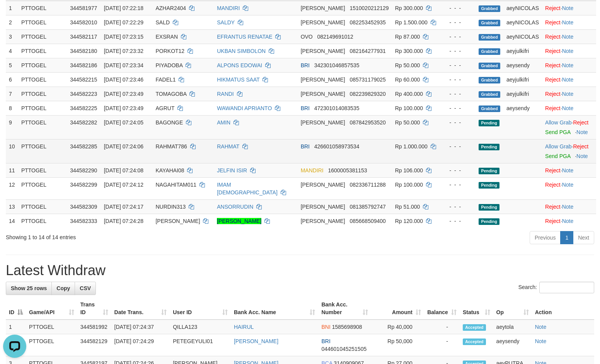  Describe the element at coordinates (558, 132) in the screenshot. I see `a: Send PGA` at that location.